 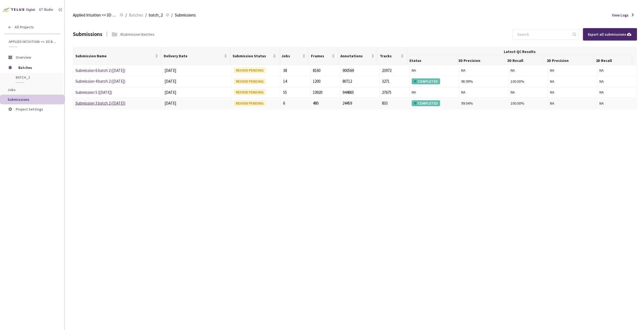 What do you see at coordinates (389, 56) in the screenshot?
I see `span: Tracks` at bounding box center [389, 56].